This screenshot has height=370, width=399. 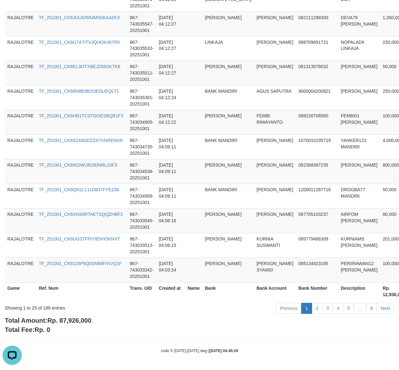 What do you see at coordinates (359, 291) in the screenshot?
I see `th: Description` at bounding box center [359, 291].